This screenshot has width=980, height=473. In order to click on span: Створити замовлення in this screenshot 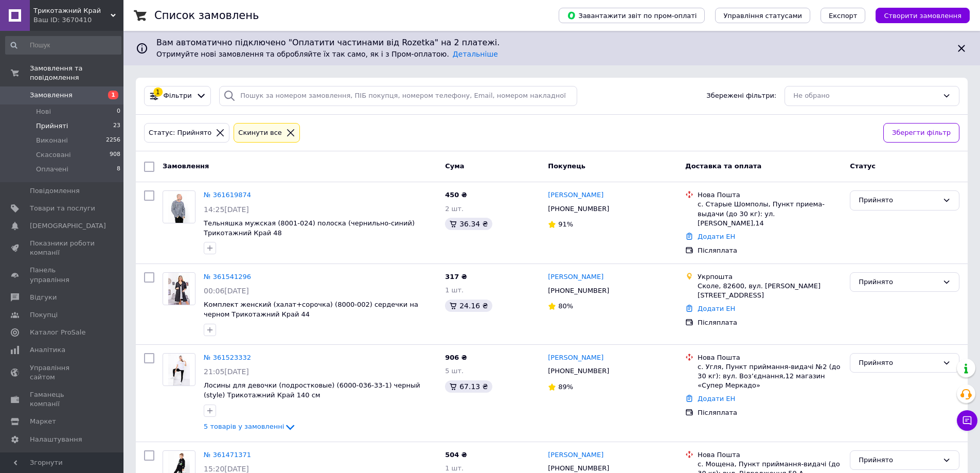, I will do `click(923, 15)`.